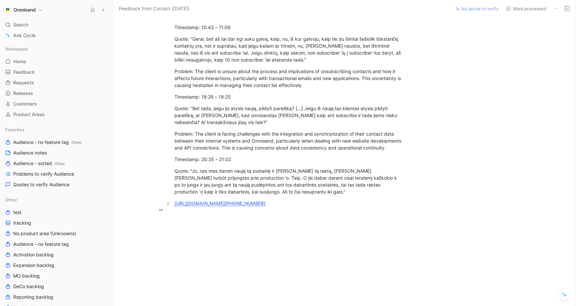 This screenshot has width=576, height=306. What do you see at coordinates (57, 164) in the screenshot?
I see `a: Audience - sortedOther` at bounding box center [57, 164].